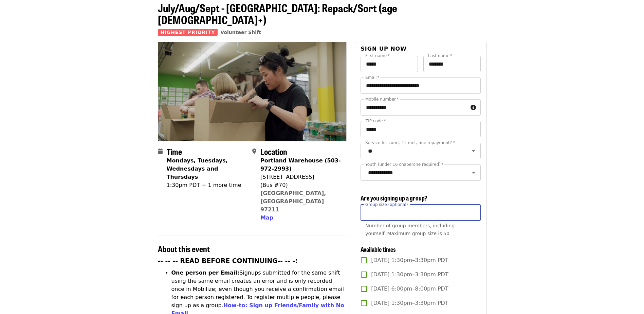 The height and width of the screenshot is (314, 644). Describe the element at coordinates (452, 64) in the screenshot. I see `input: Last name` at that location.